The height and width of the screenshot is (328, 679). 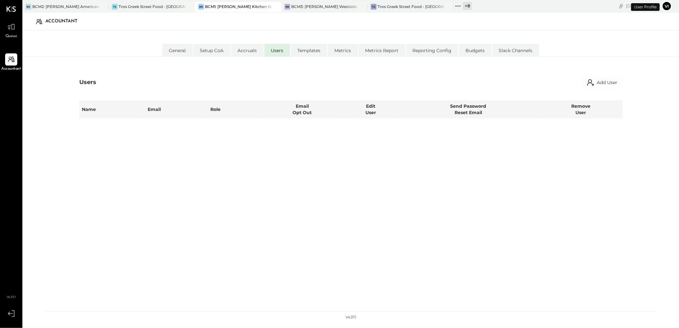 What do you see at coordinates (351, 317) in the screenshot?
I see `div: v 4.37.1` at bounding box center [351, 317].